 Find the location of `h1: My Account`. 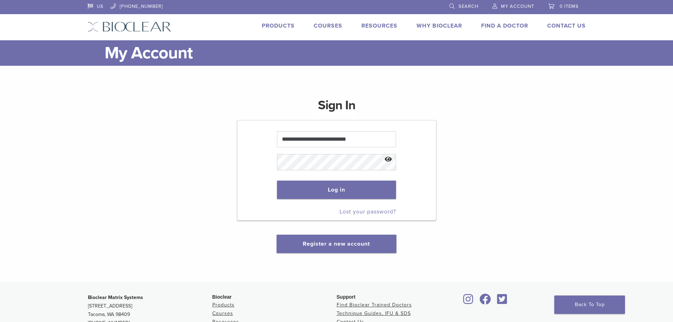

h1: My Account is located at coordinates (345, 53).